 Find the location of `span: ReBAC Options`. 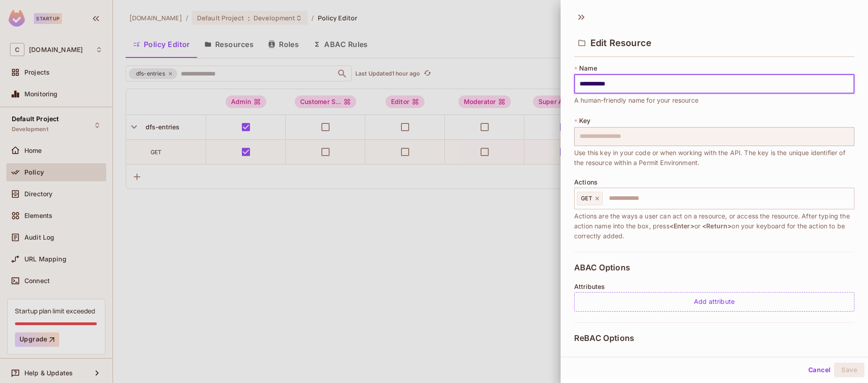

span: ReBAC Options is located at coordinates (604, 338).